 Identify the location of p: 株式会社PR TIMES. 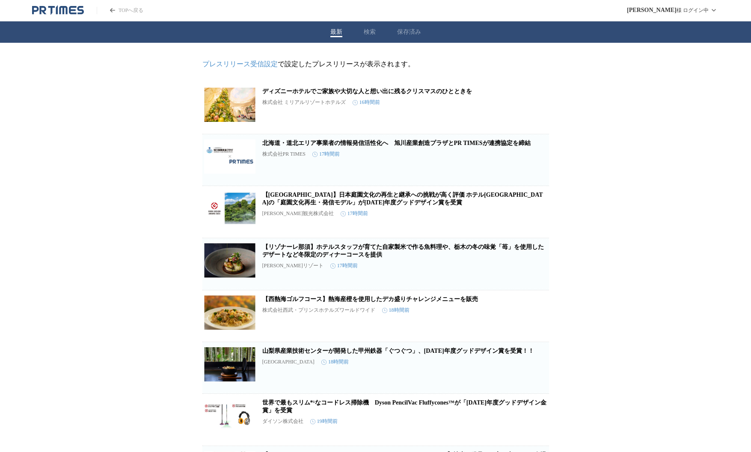
(284, 154).